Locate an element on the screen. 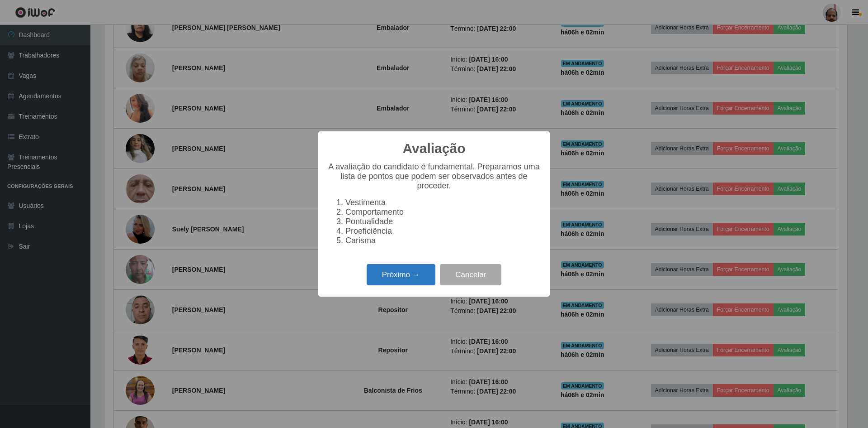 This screenshot has height=428, width=868. li: Pontualidade is located at coordinates (443, 221).